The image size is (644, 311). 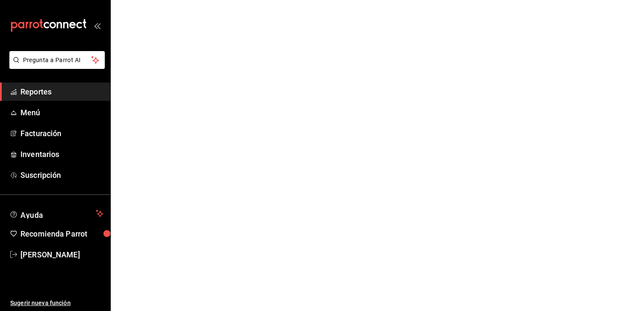 I want to click on span: Recomienda Parrot, so click(x=62, y=233).